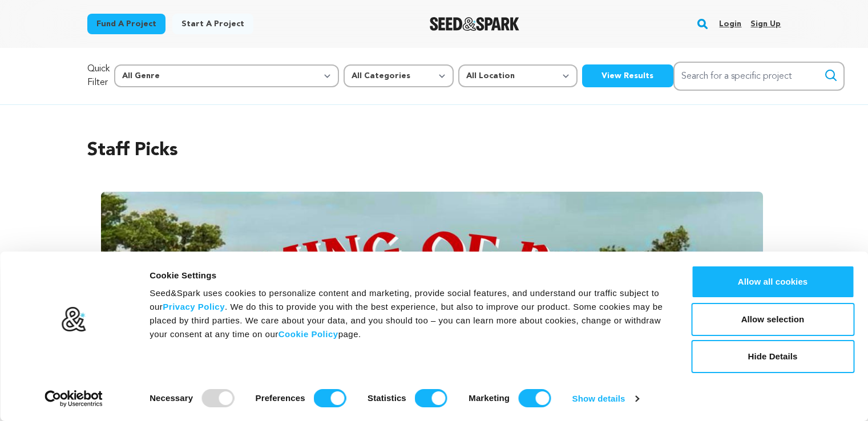 This screenshot has width=868, height=421. What do you see at coordinates (772, 356) in the screenshot?
I see `button: Hide Details` at bounding box center [772, 356].